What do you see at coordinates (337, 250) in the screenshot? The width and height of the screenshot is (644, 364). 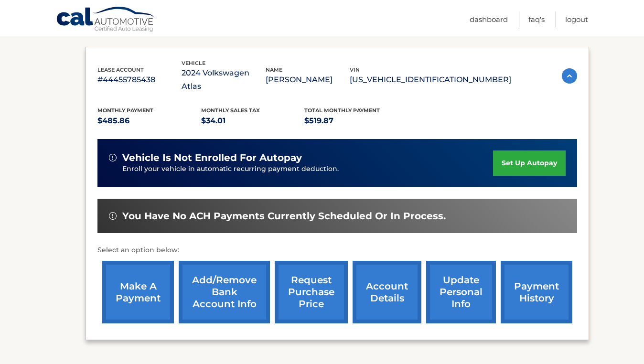 I see `p: Select an option below:` at bounding box center [337, 250].